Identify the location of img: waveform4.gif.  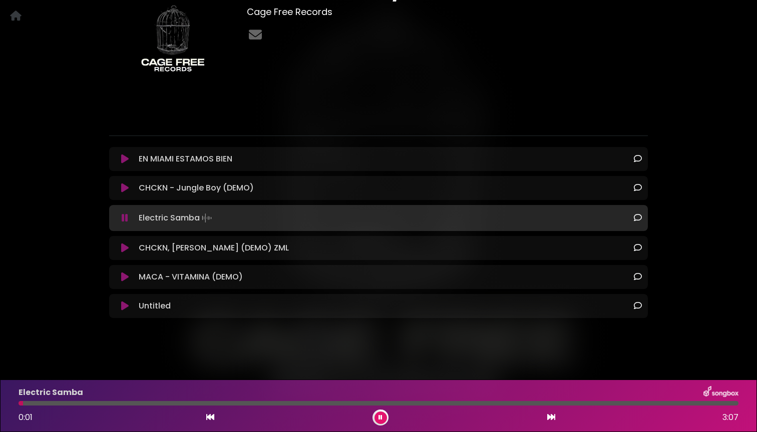
(207, 218).